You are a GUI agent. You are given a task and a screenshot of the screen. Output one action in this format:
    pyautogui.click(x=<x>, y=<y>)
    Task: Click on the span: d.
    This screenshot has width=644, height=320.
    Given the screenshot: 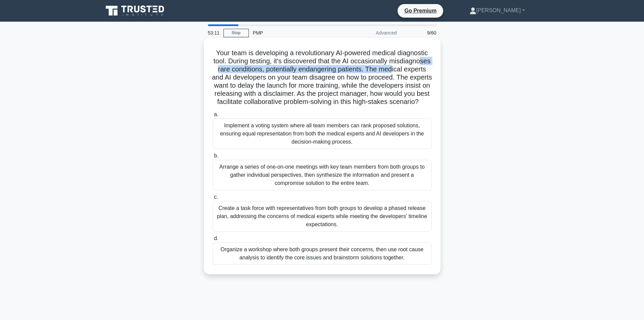 What is the action you would take?
    pyautogui.click(x=216, y=238)
    